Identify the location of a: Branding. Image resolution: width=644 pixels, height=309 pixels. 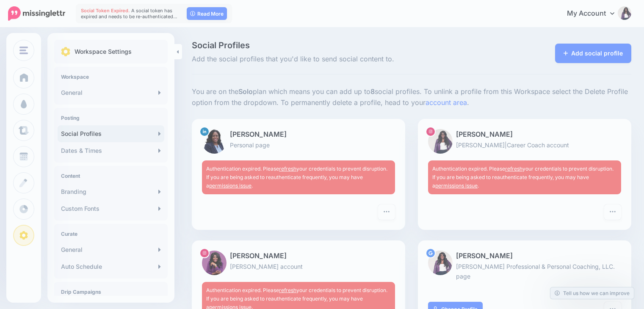
(111, 192).